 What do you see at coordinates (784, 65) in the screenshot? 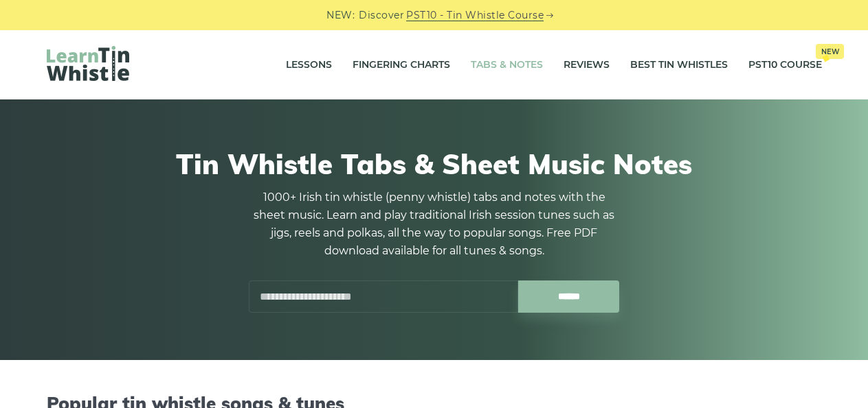
I see `a: PST10 CourseNew` at bounding box center [784, 65].